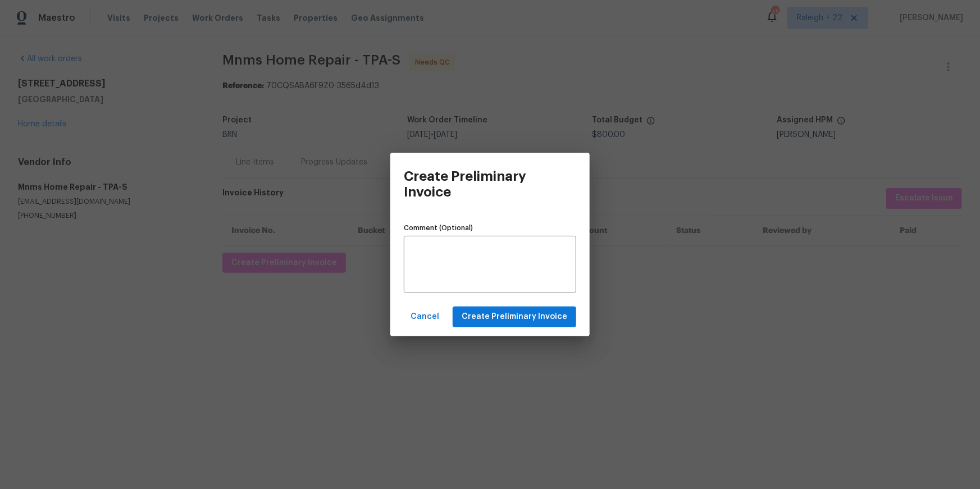 The image size is (980, 489). What do you see at coordinates (490, 228) in the screenshot?
I see `label: Comment (Optional)` at bounding box center [490, 228].